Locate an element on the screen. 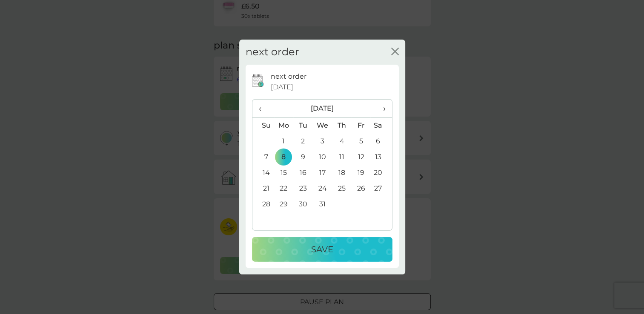 The width and height of the screenshot is (644, 314). td: 17 is located at coordinates (322, 173).